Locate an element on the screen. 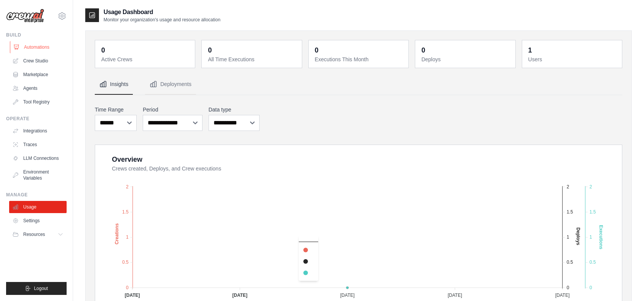  button: Deployments is located at coordinates (171, 84).